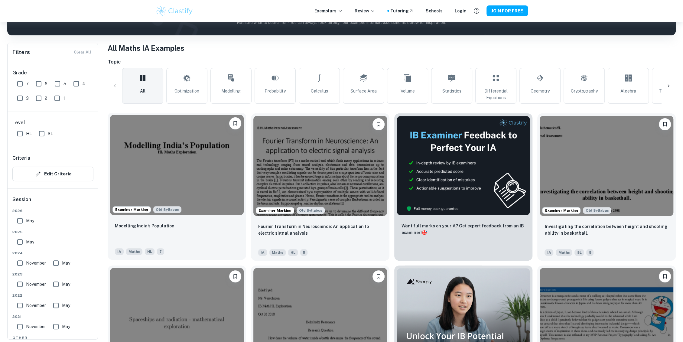 This screenshot has height=342, width=683. Describe the element at coordinates (177, 165) in the screenshot. I see `img: Maths IA example thumbnail: Modelling India’s Population` at that location.